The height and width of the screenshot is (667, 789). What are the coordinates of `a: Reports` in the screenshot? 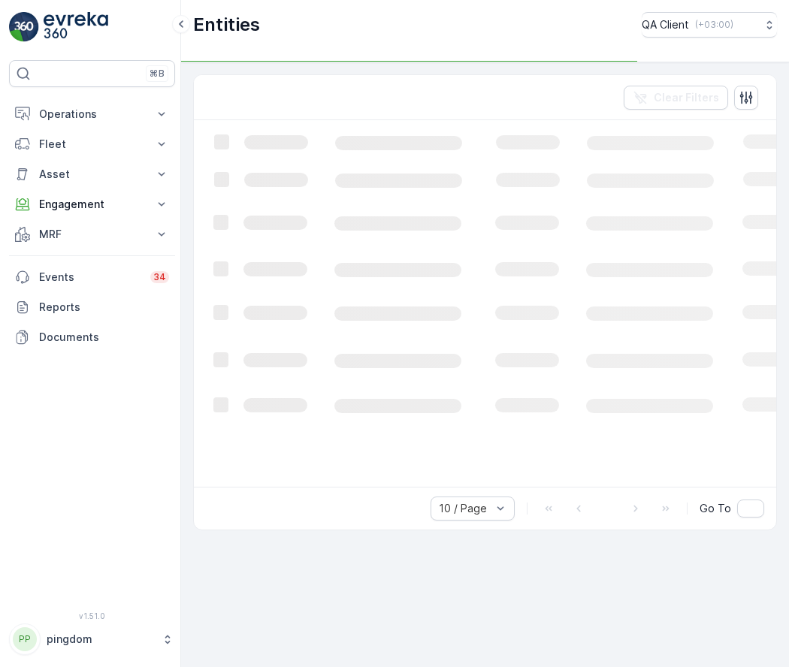 It's located at (92, 307).